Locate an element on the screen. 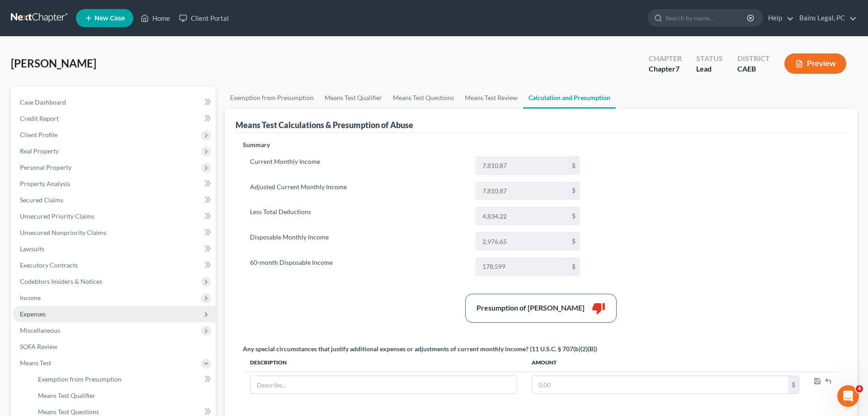  label: Less Total Deductions is located at coordinates (358, 216).